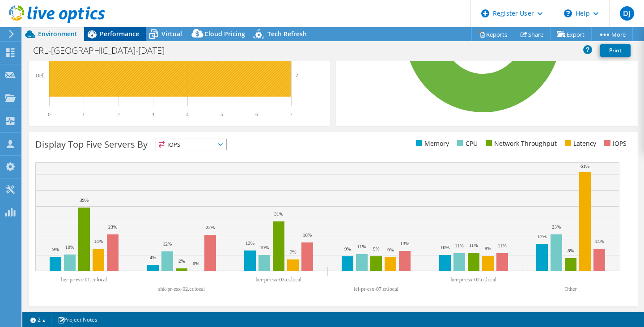 This screenshot has height=327, width=644. Describe the element at coordinates (542, 236) in the screenshot. I see `text: 17%` at that location.